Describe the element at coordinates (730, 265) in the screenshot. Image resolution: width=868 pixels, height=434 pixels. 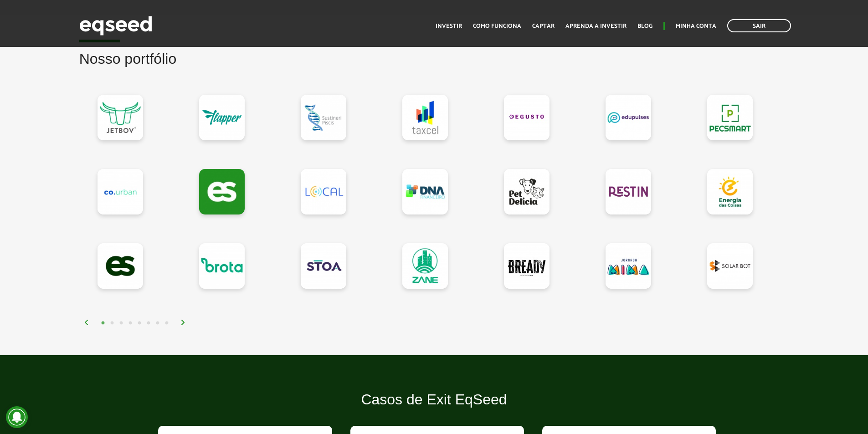
I see `a: Solar Bot` at that location.